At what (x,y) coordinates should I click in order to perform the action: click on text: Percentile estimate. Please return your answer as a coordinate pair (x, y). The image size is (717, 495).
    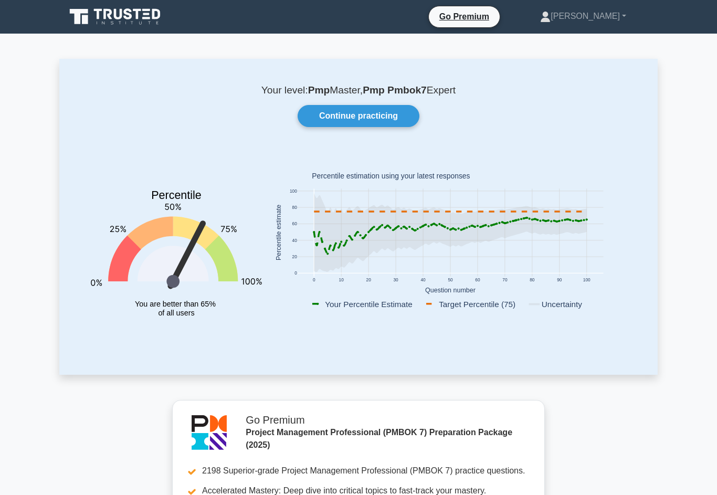
    Looking at the image, I should click on (279, 232).